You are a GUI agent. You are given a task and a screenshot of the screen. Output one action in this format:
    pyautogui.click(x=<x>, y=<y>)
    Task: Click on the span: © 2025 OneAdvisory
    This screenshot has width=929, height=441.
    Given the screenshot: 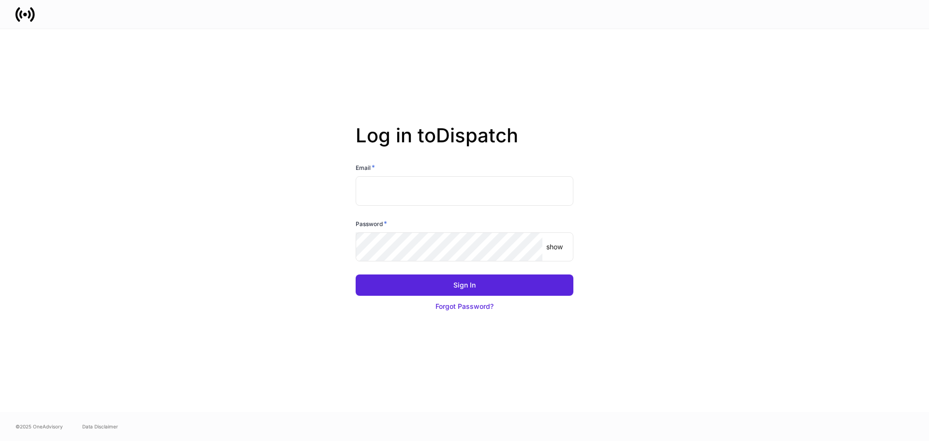 What is the action you would take?
    pyautogui.click(x=39, y=426)
    